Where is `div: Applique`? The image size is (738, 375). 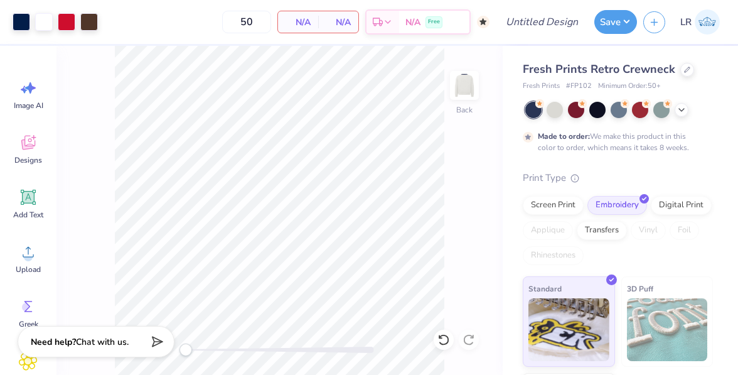
div: Applique is located at coordinates (548, 230).